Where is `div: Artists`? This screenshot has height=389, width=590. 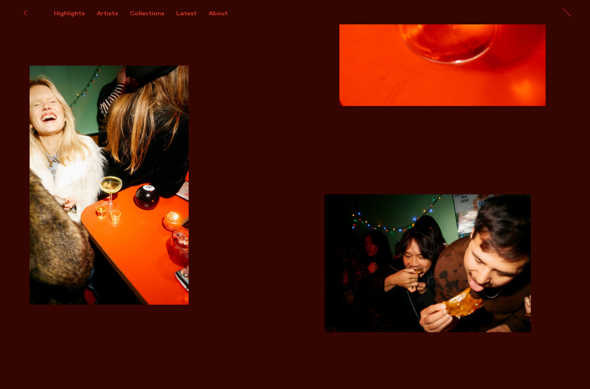 div: Artists is located at coordinates (107, 14).